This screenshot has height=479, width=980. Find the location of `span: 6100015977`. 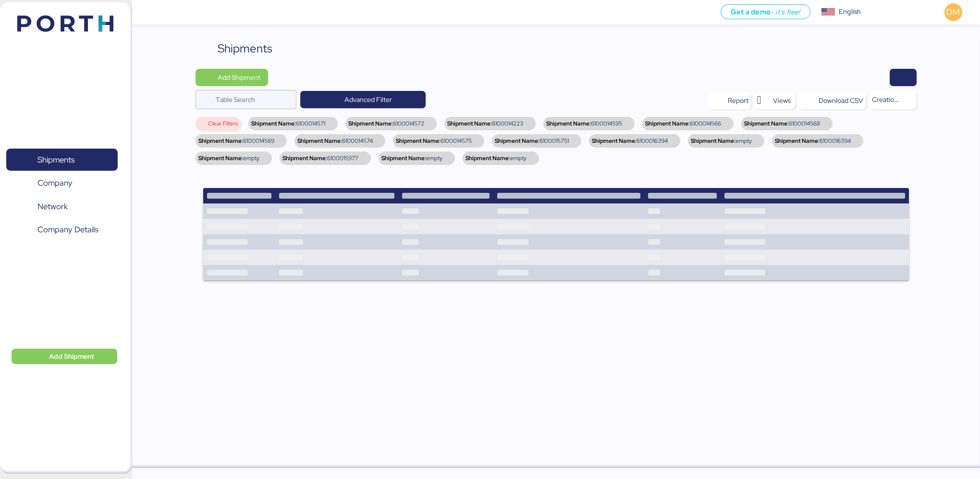

span: 6100015977 is located at coordinates (342, 158).